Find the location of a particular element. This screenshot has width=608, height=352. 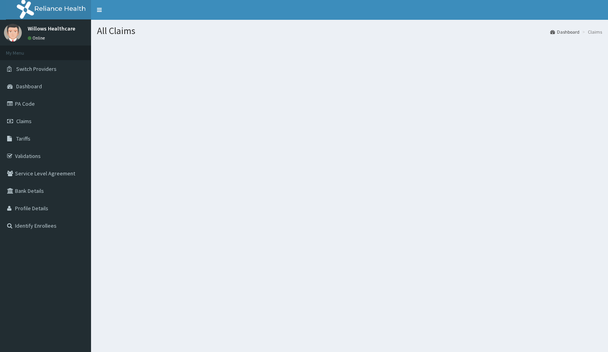

p: Willows Healthcare is located at coordinates (51, 28).